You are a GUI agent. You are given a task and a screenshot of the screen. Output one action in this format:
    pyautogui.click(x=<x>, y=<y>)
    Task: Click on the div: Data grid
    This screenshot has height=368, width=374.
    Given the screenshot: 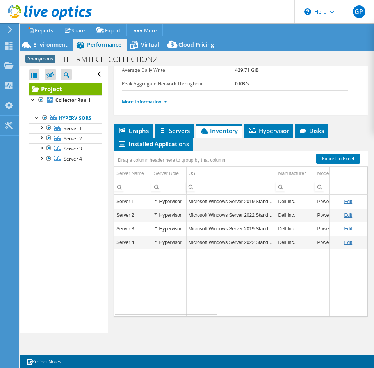 What is the action you would take?
    pyautogui.click(x=241, y=234)
    